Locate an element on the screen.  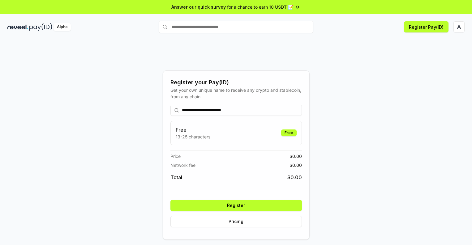
h3: Free is located at coordinates (193, 130).